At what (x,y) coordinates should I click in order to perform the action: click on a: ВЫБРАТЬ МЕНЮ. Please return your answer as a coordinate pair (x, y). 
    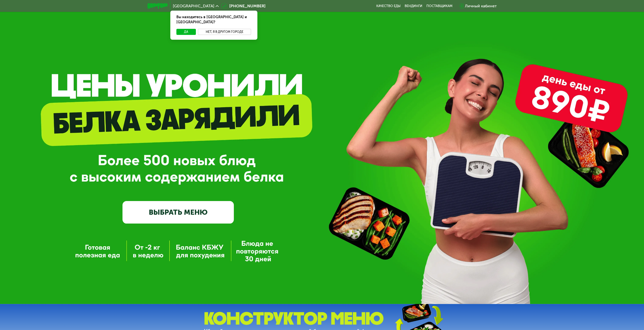
    Looking at the image, I should click on (178, 212).